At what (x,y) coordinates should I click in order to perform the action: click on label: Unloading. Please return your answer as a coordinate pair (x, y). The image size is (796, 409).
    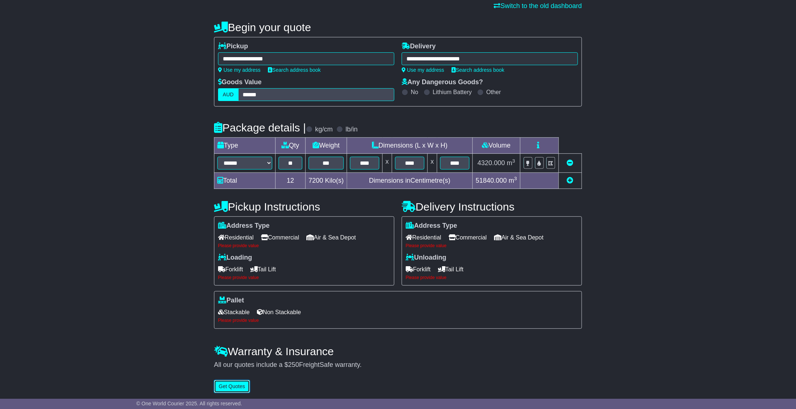
    Looking at the image, I should click on (426, 258).